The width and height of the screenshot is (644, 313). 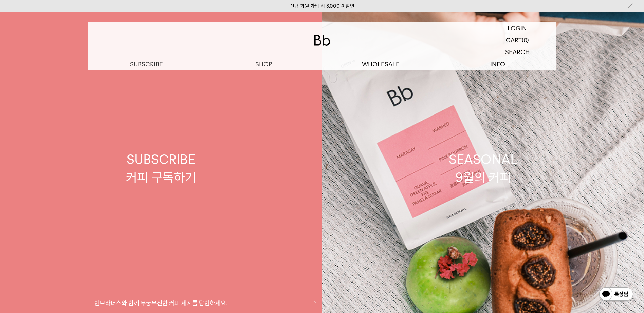 I want to click on p: INFO, so click(x=498, y=64).